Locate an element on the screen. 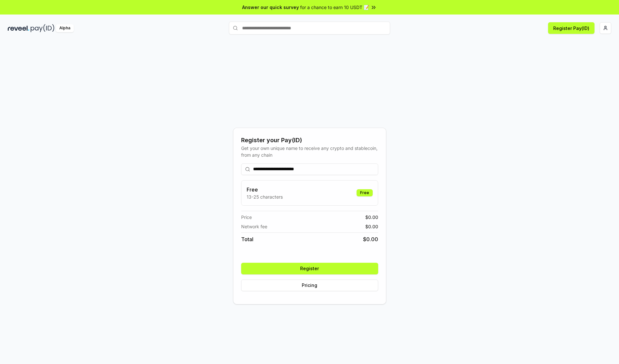 This screenshot has width=619, height=364. img: pay_id is located at coordinates (42, 28).